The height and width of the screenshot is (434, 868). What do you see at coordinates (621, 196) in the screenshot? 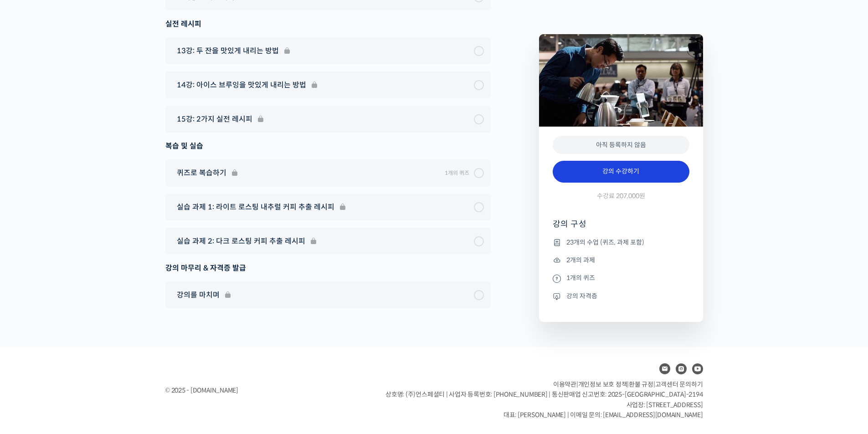
I see `span: 수강료 207,000원` at bounding box center [621, 196].